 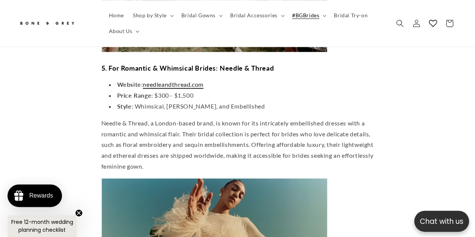 What do you see at coordinates (254, 15) in the screenshot?
I see `span: Bridal Accessories` at bounding box center [254, 15].